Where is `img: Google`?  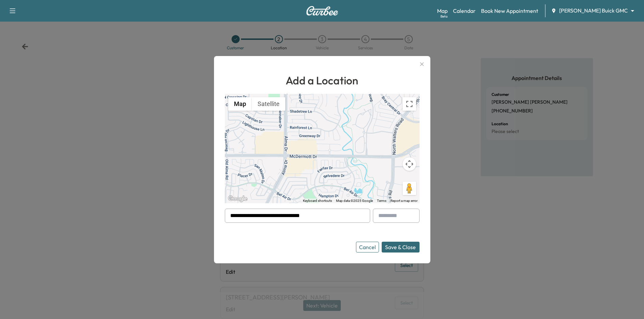 img: Google is located at coordinates (238, 199).